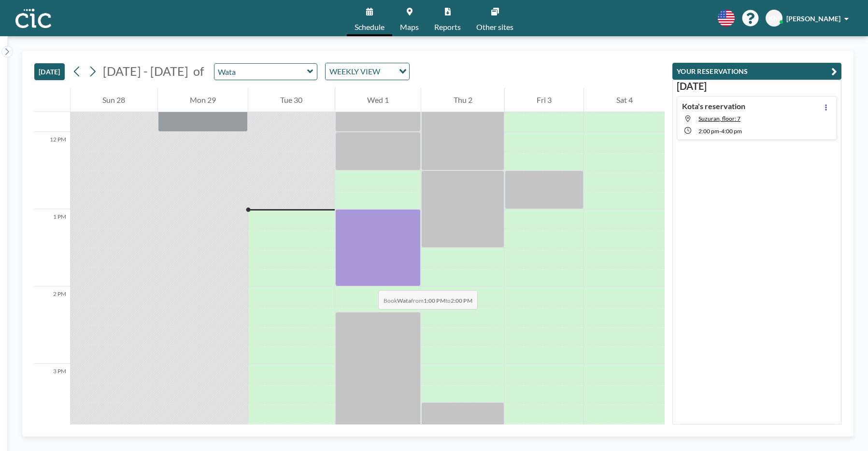 The height and width of the screenshot is (451, 868). What do you see at coordinates (370, 27) in the screenshot?
I see `span: Schedule` at bounding box center [370, 27].